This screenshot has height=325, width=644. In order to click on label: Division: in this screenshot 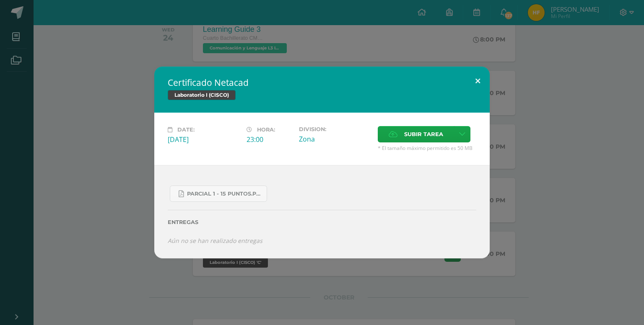, I will do `click(335, 129)`.